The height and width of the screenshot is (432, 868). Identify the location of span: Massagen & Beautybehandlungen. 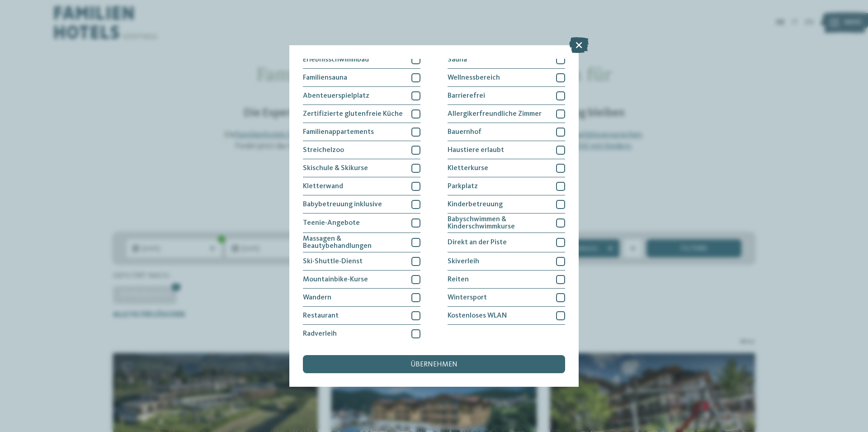
(354, 242).